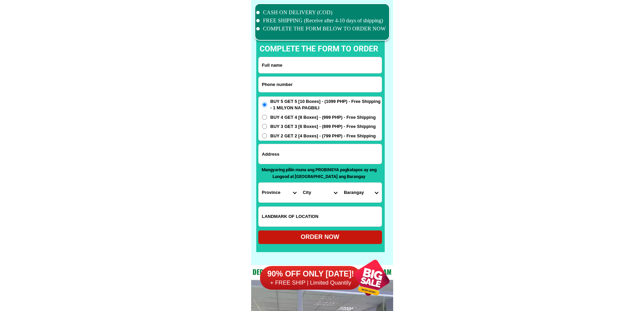 This screenshot has height=311, width=644. I want to click on span: BUY 3 GET 3 [6 Boxes] - (899 PHP) - Free Shipping, so click(324, 127).